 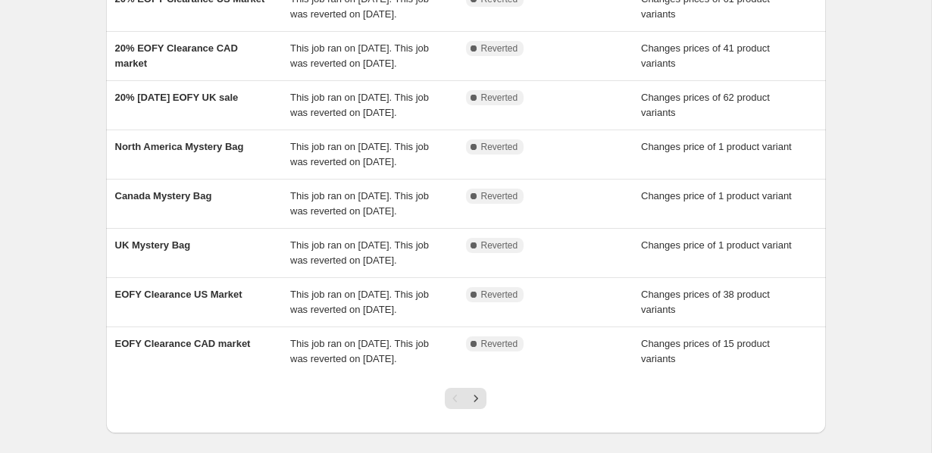 What do you see at coordinates (706, 302) in the screenshot?
I see `span: Changes prices of 38 product variants` at bounding box center [706, 302].